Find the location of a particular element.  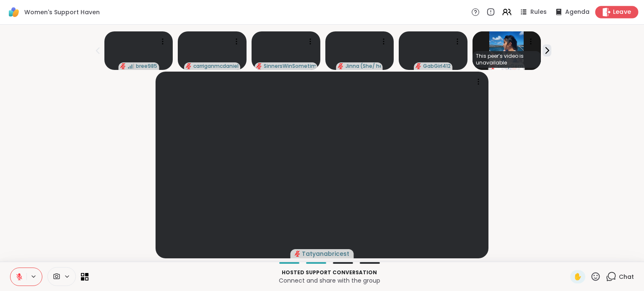

p: Hosted support conversation is located at coordinates (329, 273).